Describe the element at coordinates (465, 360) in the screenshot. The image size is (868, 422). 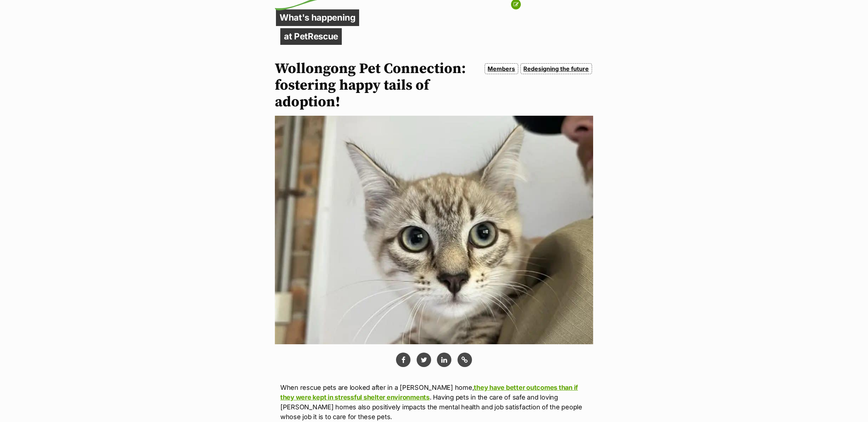
I see `button: Copy link` at that location.